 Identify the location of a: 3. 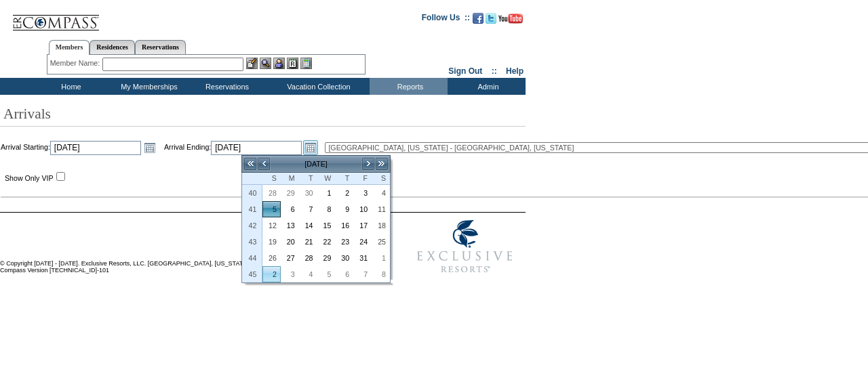
(289, 274).